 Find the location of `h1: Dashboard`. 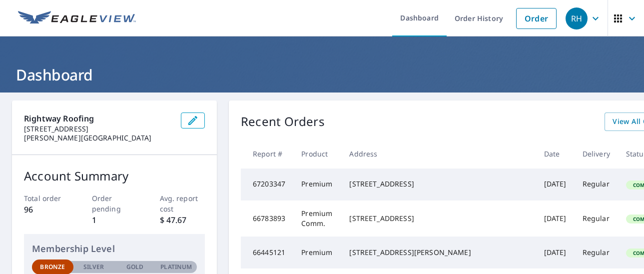

h1: Dashboard is located at coordinates (322, 75).